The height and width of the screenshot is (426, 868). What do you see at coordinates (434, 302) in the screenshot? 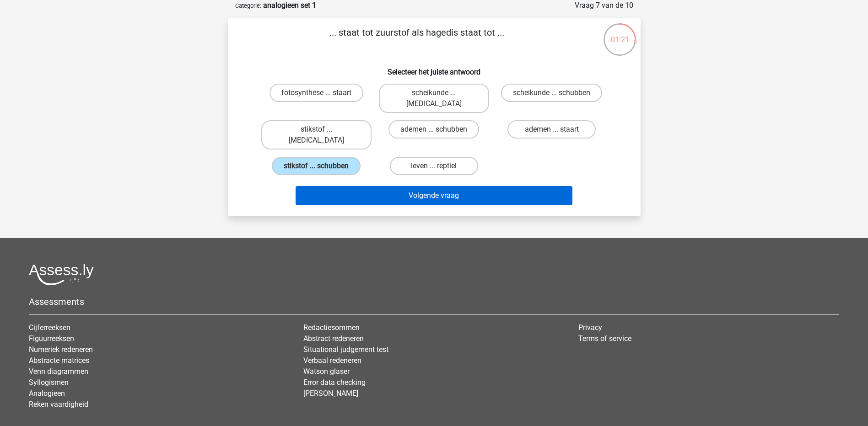
I see `h5: Assessments` at bounding box center [434, 302].